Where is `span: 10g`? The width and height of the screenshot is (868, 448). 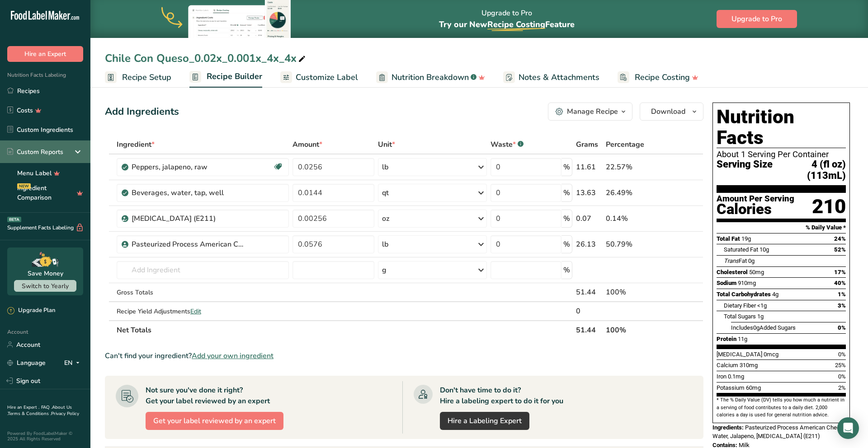
span: 10g is located at coordinates (764, 250).